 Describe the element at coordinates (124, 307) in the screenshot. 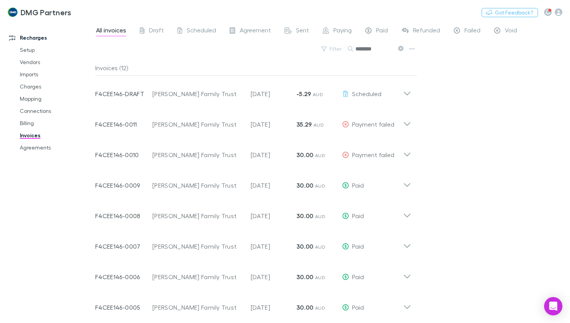

I see `p: F4CEE146-0005` at that location.